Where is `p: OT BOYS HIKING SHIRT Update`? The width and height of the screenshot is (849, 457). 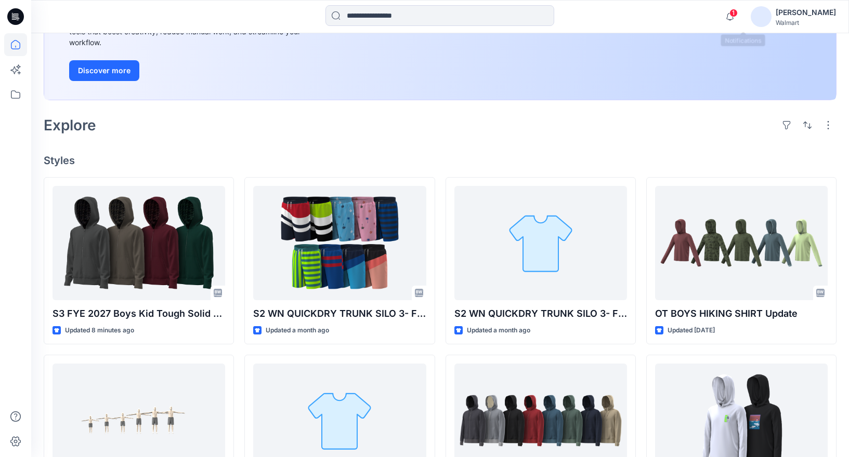
p: OT BOYS HIKING SHIRT Update is located at coordinates (741, 314).